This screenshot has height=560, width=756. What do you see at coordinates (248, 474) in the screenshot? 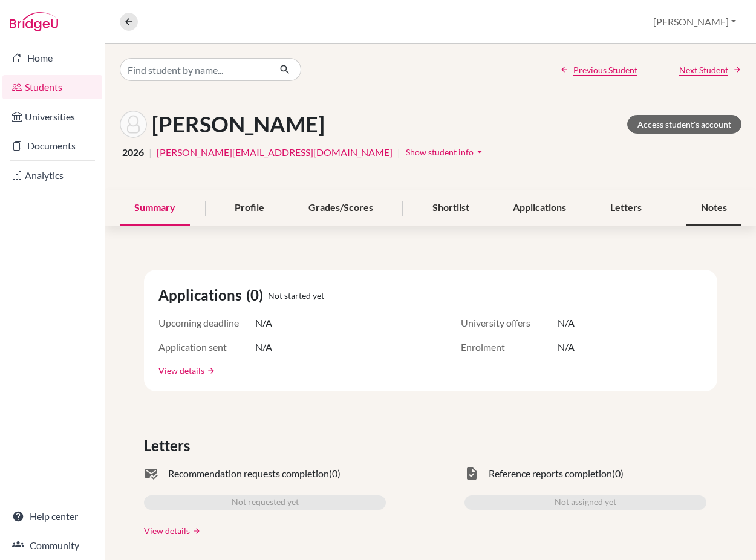
I see `span: Recommendation requests completion` at bounding box center [248, 474].